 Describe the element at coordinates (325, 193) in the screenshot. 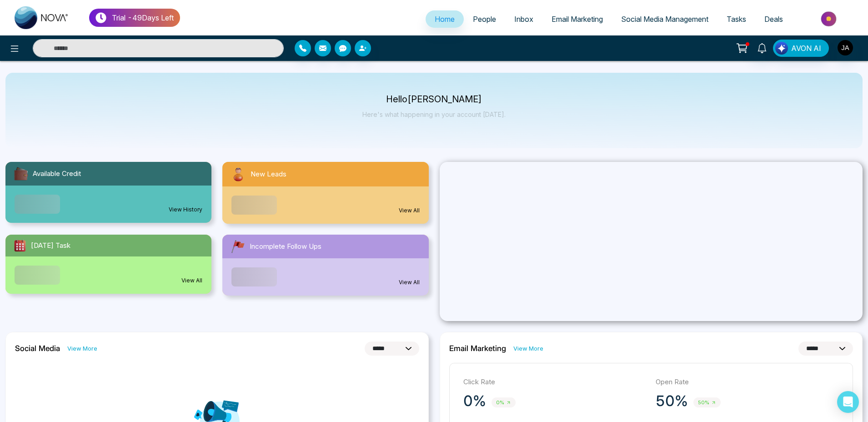

I see `a: New LeadsView All` at that location.